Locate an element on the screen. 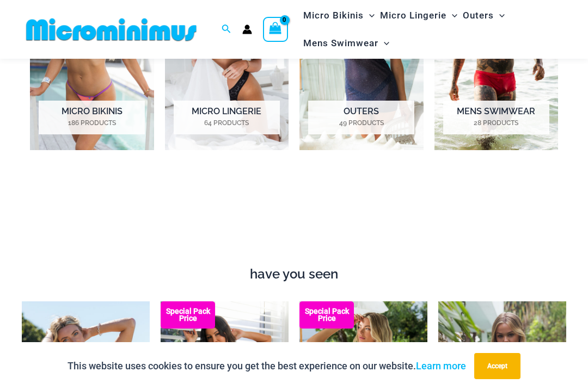 The width and height of the screenshot is (588, 390). a: Micro LingerieMenu ToggleMenu Toggle is located at coordinates (419, 15).